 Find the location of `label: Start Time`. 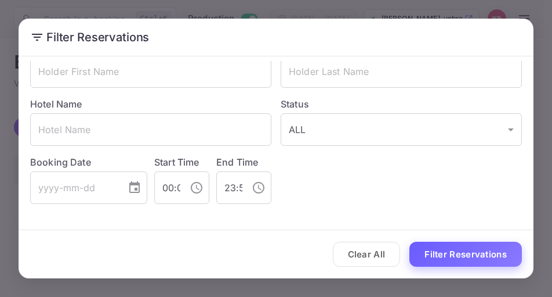

label: Start Time is located at coordinates (177, 162).